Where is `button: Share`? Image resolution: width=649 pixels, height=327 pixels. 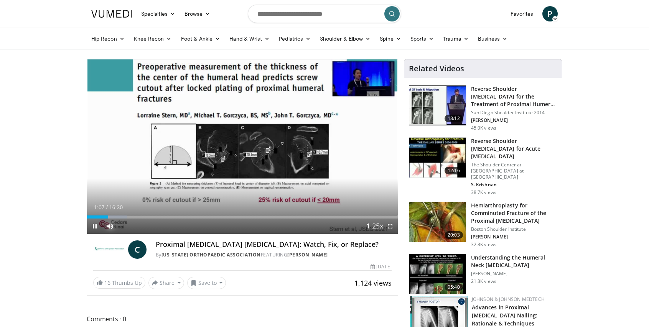 button: Share is located at coordinates (166, 283).